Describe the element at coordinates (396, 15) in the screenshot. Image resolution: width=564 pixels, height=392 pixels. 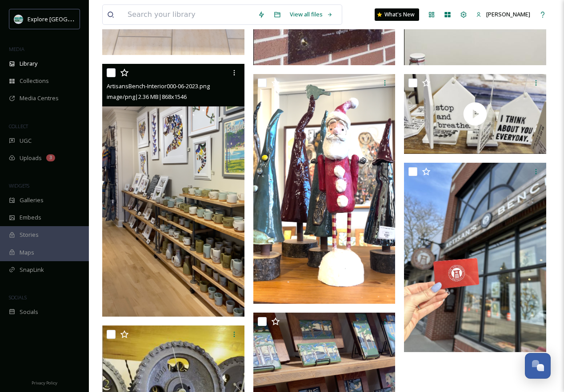
I see `div: What's New` at that location.